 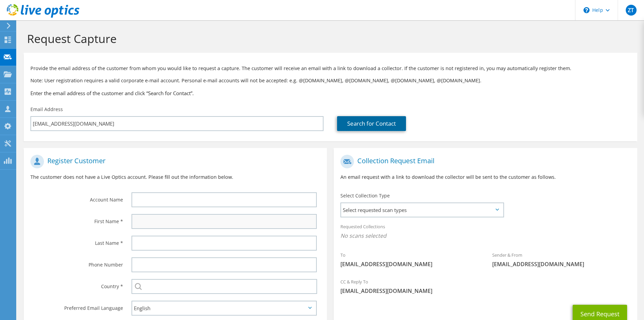 I want to click on label: Email Address, so click(x=47, y=109).